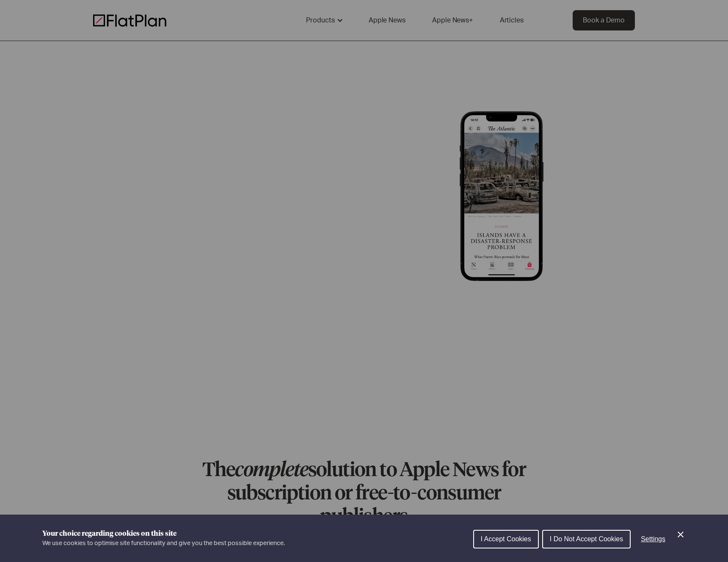  What do you see at coordinates (653, 539) in the screenshot?
I see `span: Settings` at bounding box center [653, 539].